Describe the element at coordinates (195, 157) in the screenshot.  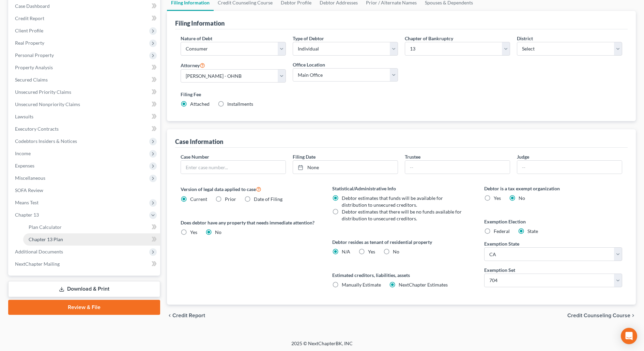
I see `label: Case Number` at that location.